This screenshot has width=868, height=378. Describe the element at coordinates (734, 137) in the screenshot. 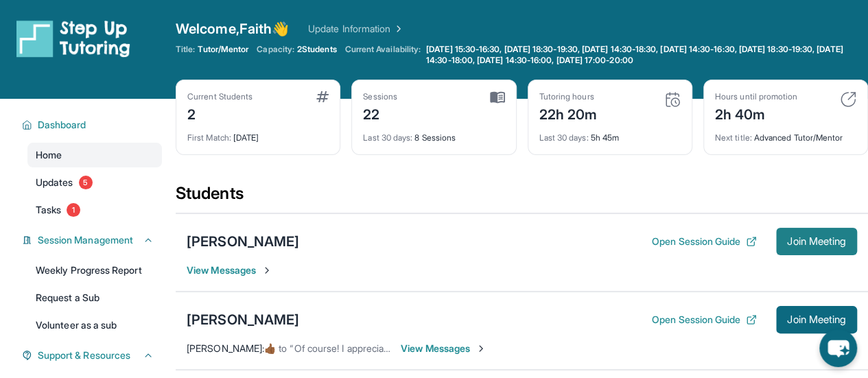

I see `span: Next title :` at that location.